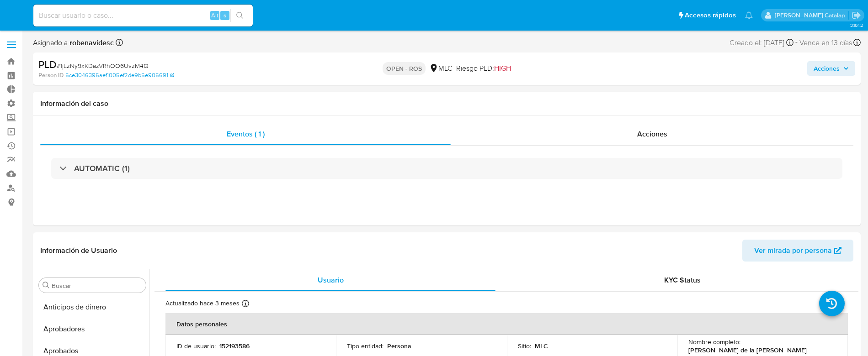  Describe the element at coordinates (541, 346) in the screenshot. I see `p: MLC` at that location.